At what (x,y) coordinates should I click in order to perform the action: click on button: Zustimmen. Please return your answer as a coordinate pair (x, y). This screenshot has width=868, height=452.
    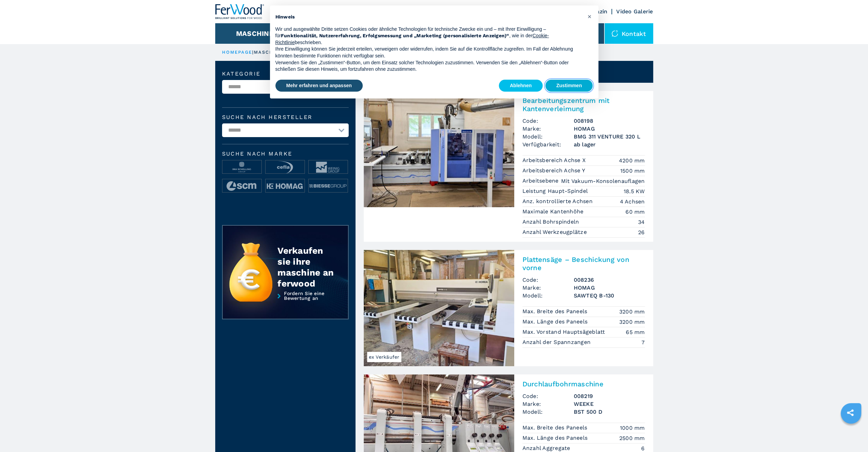
    Looking at the image, I should click on (569, 86).